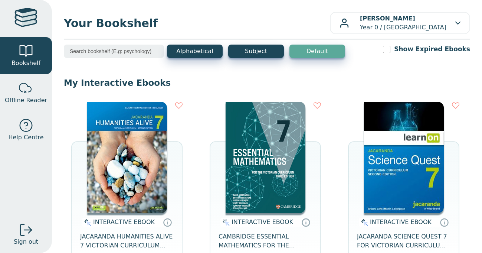 Image resolution: width=482 pixels, height=253 pixels. I want to click on span: Your Bookshelf, so click(197, 23).